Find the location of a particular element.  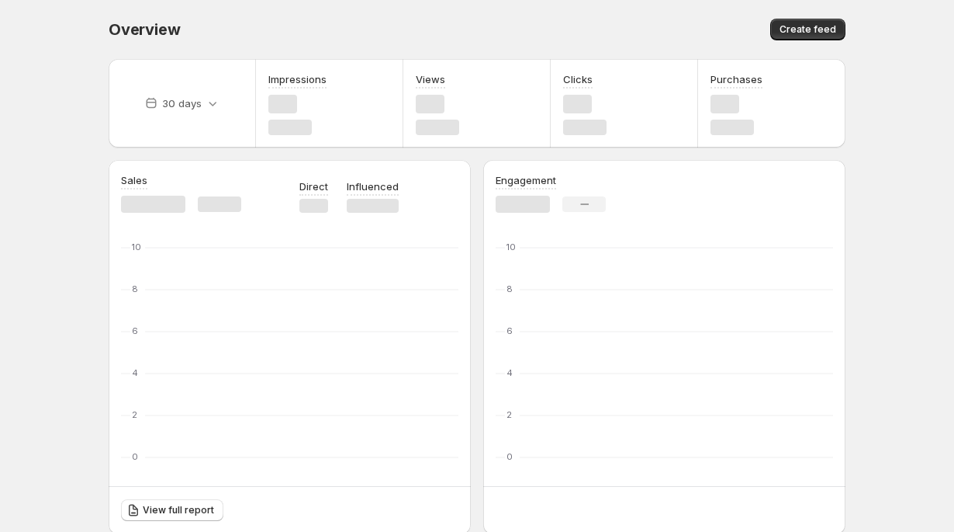

p: Influenced is located at coordinates (372, 186).